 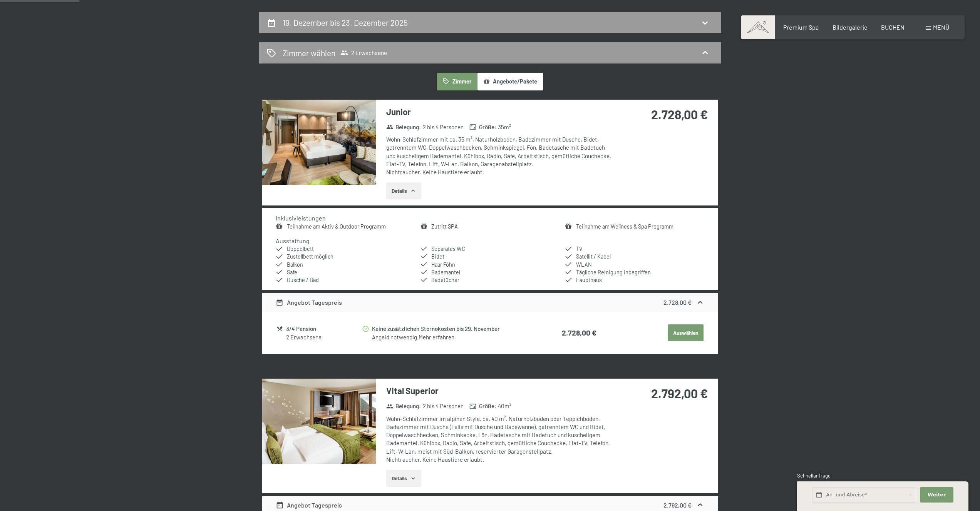 I want to click on a: Teilnahme am Wellness & Spa Programm, so click(x=624, y=226).